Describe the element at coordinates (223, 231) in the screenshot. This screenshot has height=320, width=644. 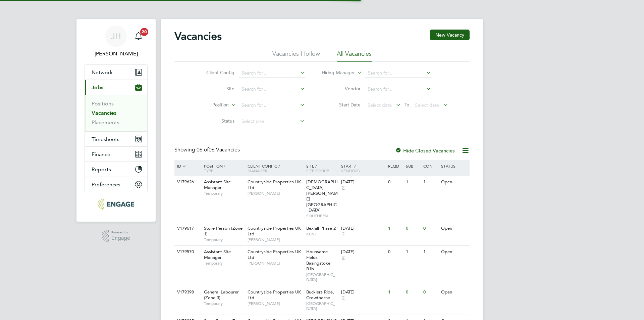
I see `span: Store Person (Zone 1)` at that location.